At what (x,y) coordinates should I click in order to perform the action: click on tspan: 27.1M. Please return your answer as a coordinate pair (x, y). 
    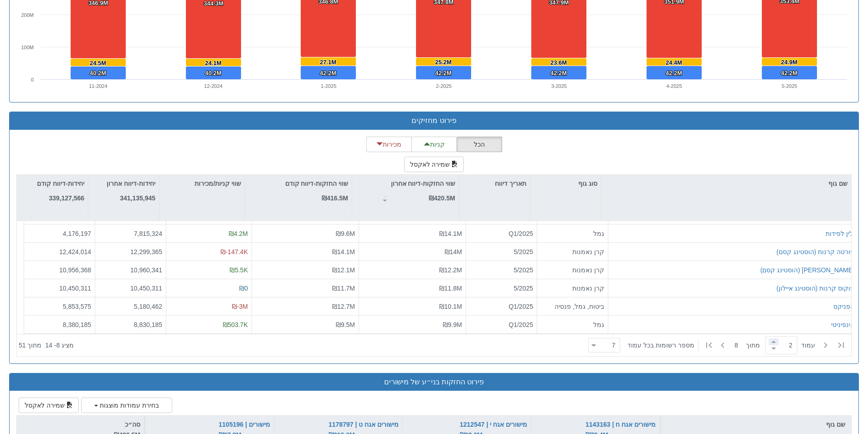
    Looking at the image, I should click on (328, 62).